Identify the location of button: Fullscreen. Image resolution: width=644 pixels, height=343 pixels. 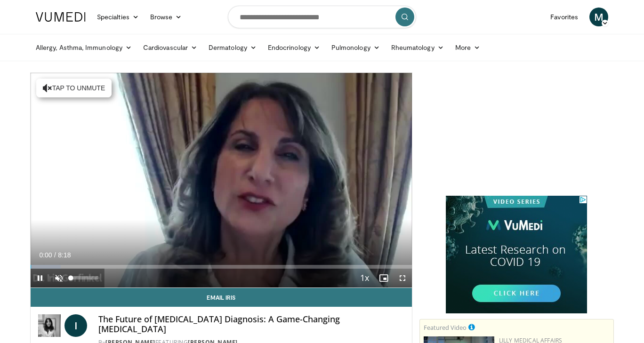
(402, 278).